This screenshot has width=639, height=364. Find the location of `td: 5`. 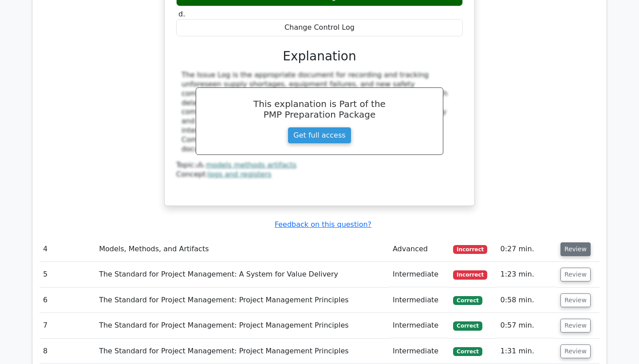

td: 5 is located at coordinates (67, 274).